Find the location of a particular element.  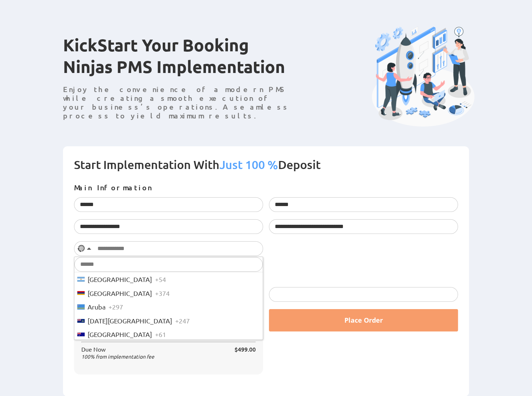

span: +297 is located at coordinates (116, 307).